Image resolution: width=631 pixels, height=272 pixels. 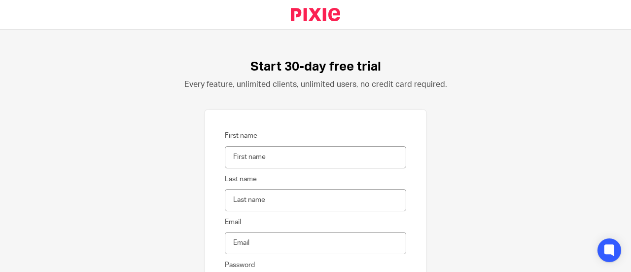 What do you see at coordinates (241, 179) in the screenshot?
I see `label: Last name` at bounding box center [241, 179].